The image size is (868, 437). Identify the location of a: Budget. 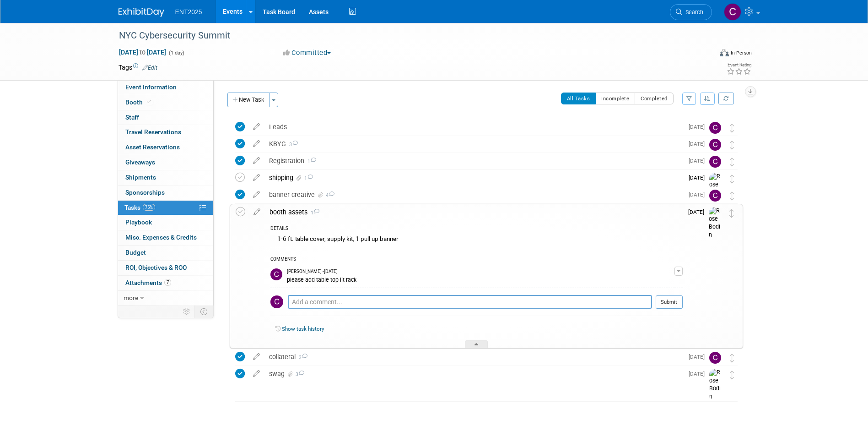
(165, 253).